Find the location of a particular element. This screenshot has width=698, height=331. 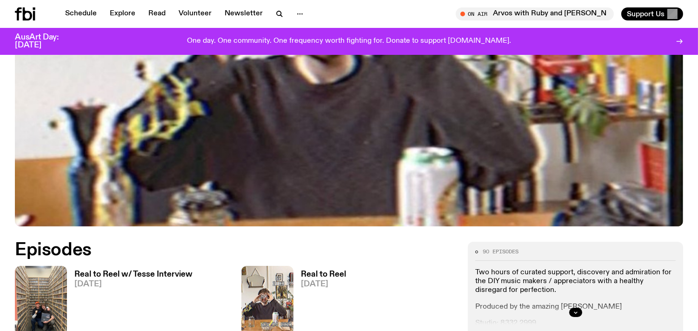

span: 90 episodes is located at coordinates (501, 252).